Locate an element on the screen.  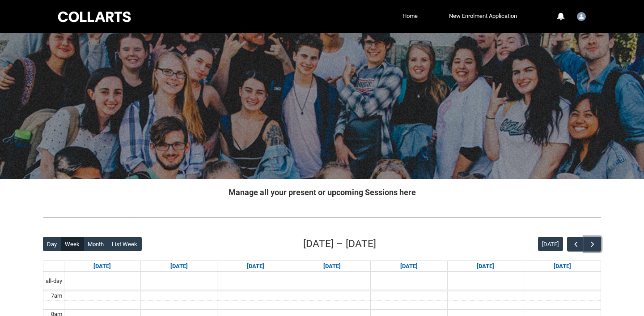
a: Go to September 20, 2025 is located at coordinates (562, 266).